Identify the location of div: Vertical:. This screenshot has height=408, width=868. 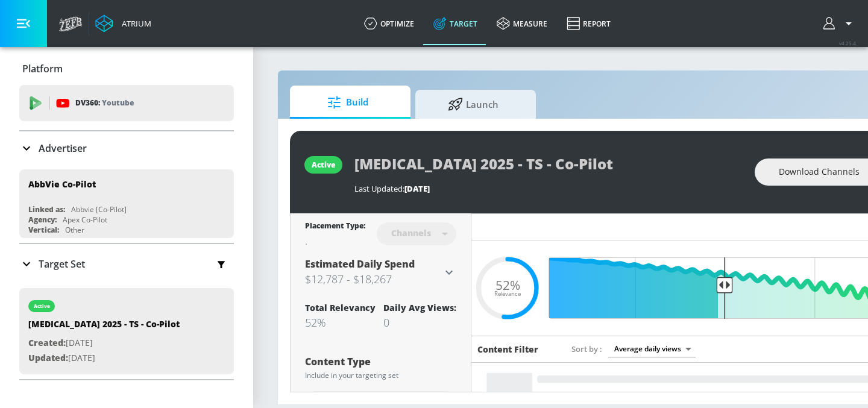
(43, 230).